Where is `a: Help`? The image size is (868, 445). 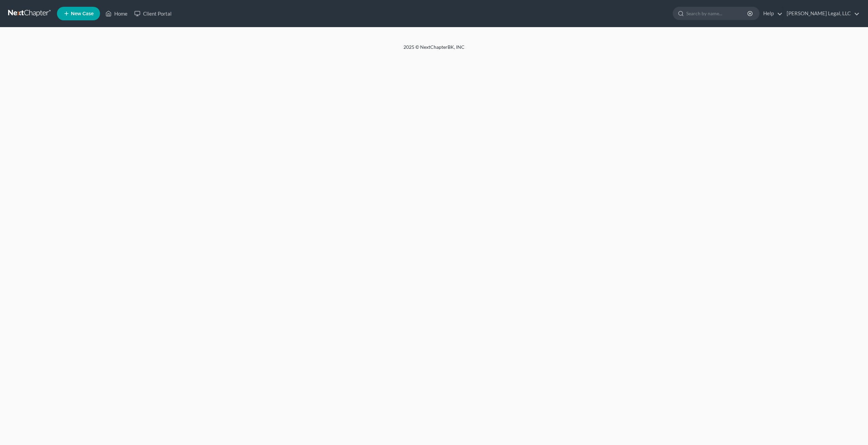 a: Help is located at coordinates (771, 13).